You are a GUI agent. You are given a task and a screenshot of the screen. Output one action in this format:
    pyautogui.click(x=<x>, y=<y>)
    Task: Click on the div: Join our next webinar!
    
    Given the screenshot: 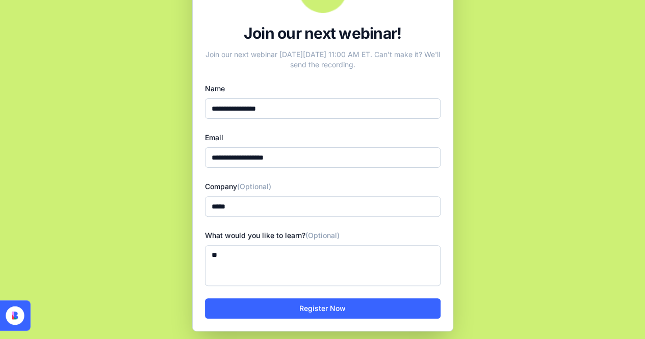 What is the action you would take?
    pyautogui.click(x=323, y=33)
    